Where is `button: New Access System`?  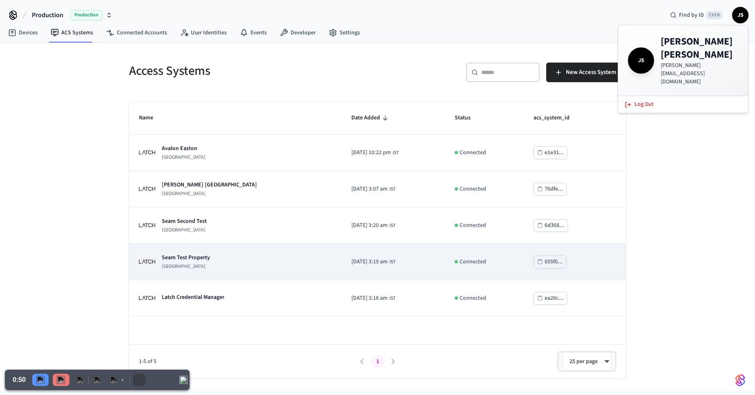 button: New Access System is located at coordinates (586, 72).